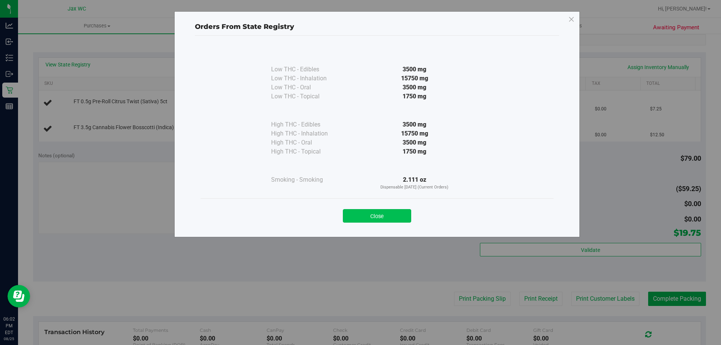 Image resolution: width=721 pixels, height=345 pixels. What do you see at coordinates (309, 79) in the screenshot?
I see `div: Low THC - Inhalation` at bounding box center [309, 79].